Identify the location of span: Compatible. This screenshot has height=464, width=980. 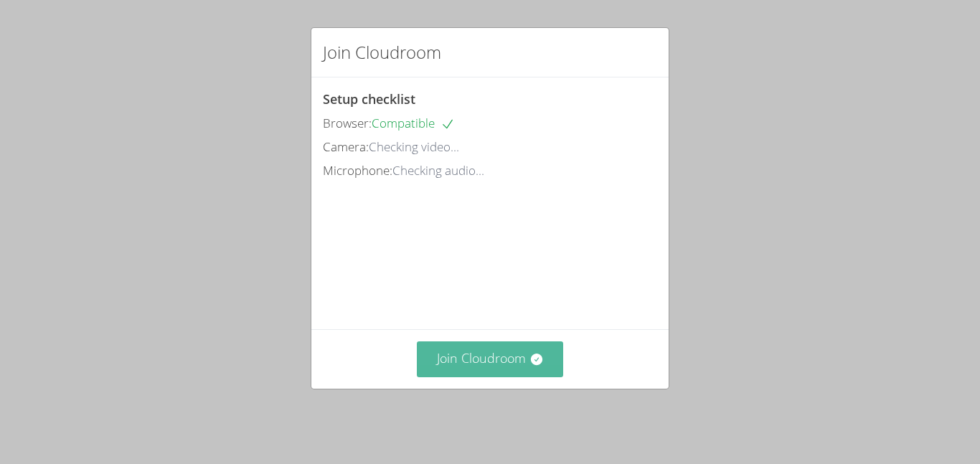
(414, 123).